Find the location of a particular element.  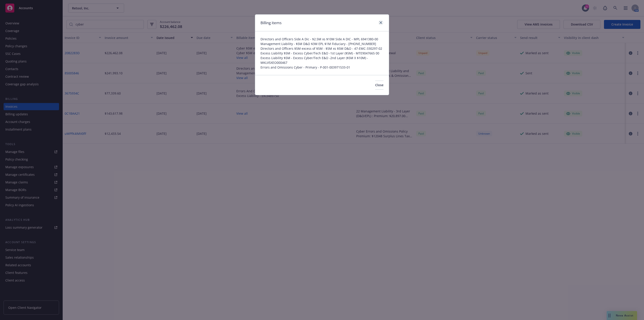

span: Close is located at coordinates (379, 85).